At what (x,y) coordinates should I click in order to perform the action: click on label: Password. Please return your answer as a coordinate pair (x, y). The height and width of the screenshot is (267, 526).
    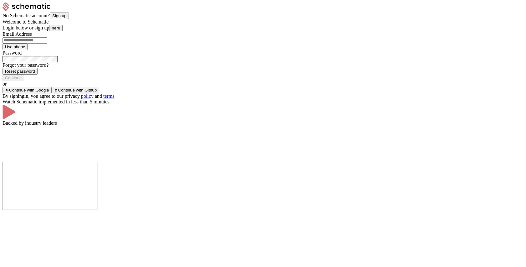
    Looking at the image, I should click on (12, 53).